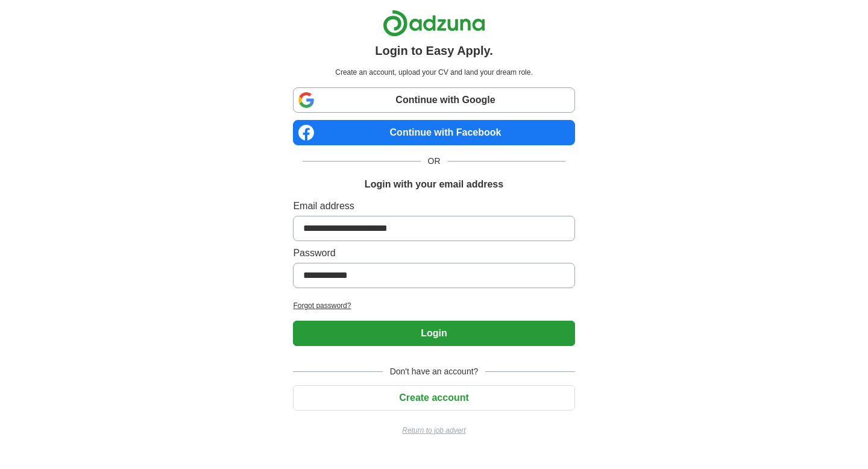 Image resolution: width=868 pixels, height=469 pixels. What do you see at coordinates (434, 23) in the screenshot?
I see `img: Adzuna logo` at bounding box center [434, 23].